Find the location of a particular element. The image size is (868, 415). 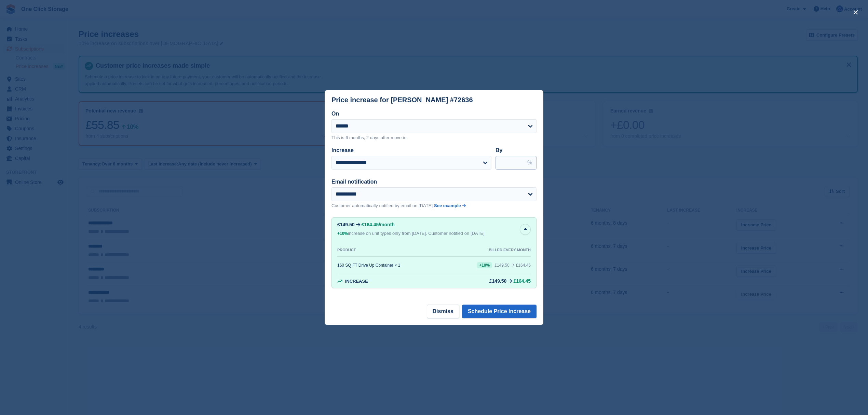

label: On is located at coordinates (335, 114).